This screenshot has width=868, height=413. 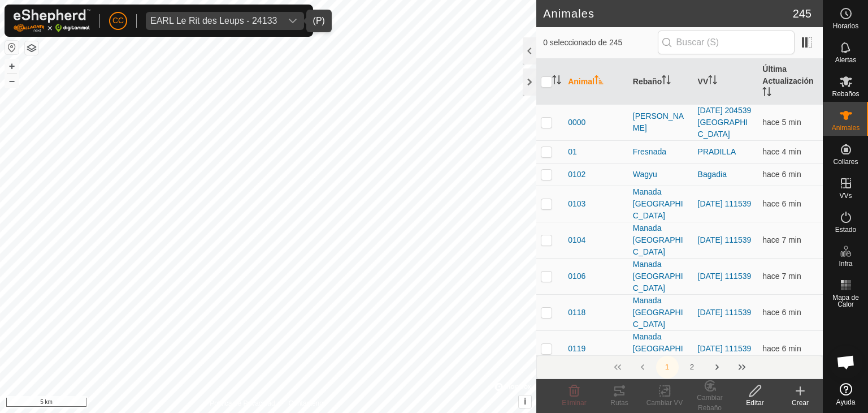 I want to click on span: Eliminar, so click(x=573, y=402).